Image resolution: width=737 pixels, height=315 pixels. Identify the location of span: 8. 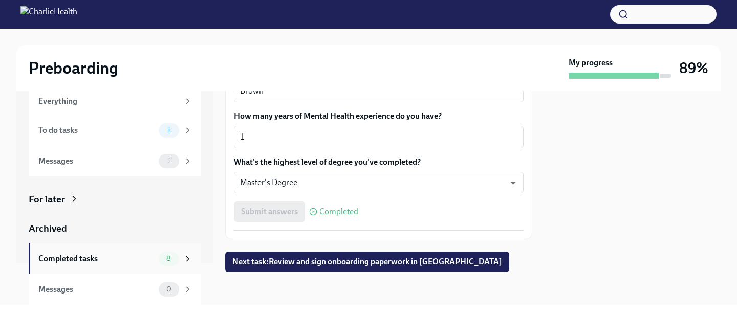
(168, 258).